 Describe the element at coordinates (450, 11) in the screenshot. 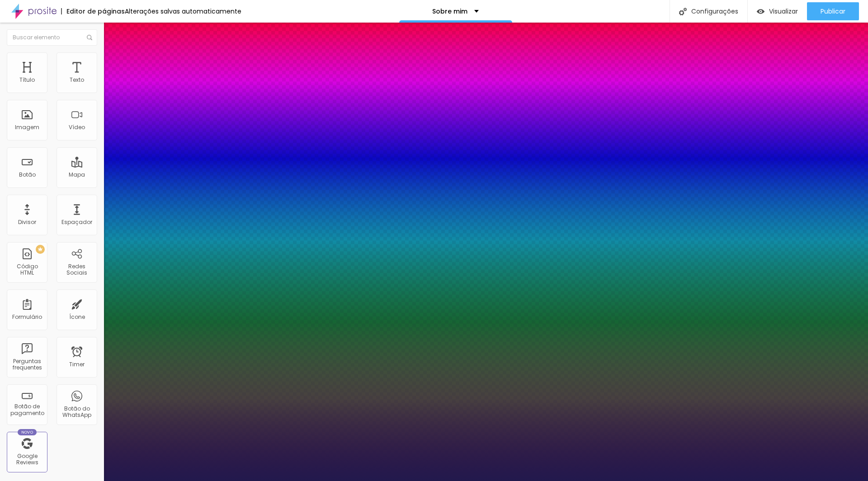

I see `p: Sobre mim` at that location.